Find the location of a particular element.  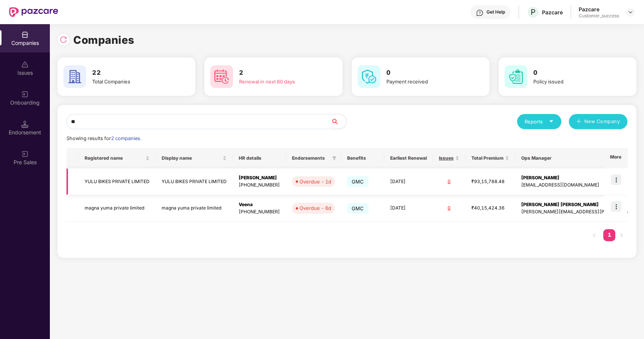

th: Display name is located at coordinates (194, 158).